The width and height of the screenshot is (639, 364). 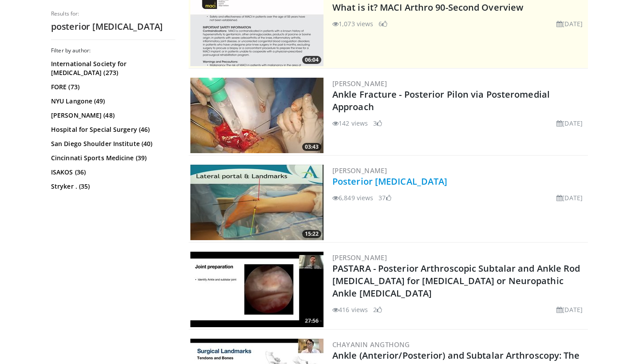 What do you see at coordinates (114, 51) in the screenshot?
I see `h3: Filter by author:` at bounding box center [114, 51].